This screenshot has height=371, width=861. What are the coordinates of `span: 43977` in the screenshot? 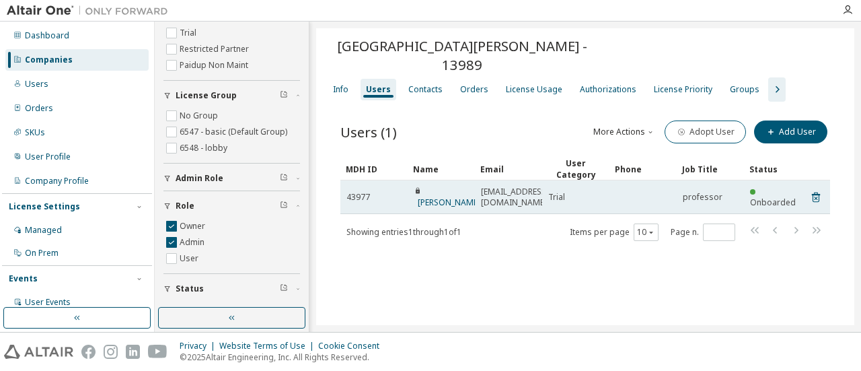 It's located at (358, 197).